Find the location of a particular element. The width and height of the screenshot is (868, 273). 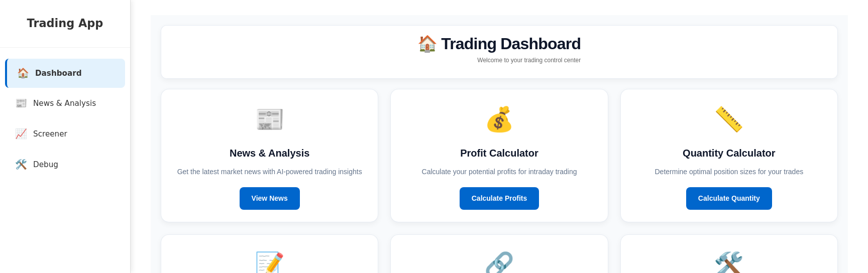

p: Welcome to your trading control center is located at coordinates (499, 60).